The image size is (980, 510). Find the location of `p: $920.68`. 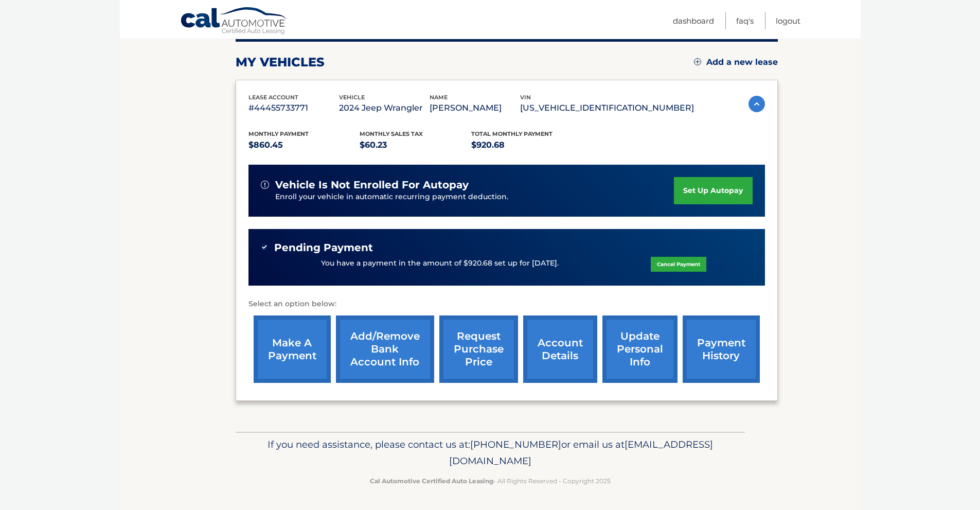

p: $920.68 is located at coordinates (527, 145).